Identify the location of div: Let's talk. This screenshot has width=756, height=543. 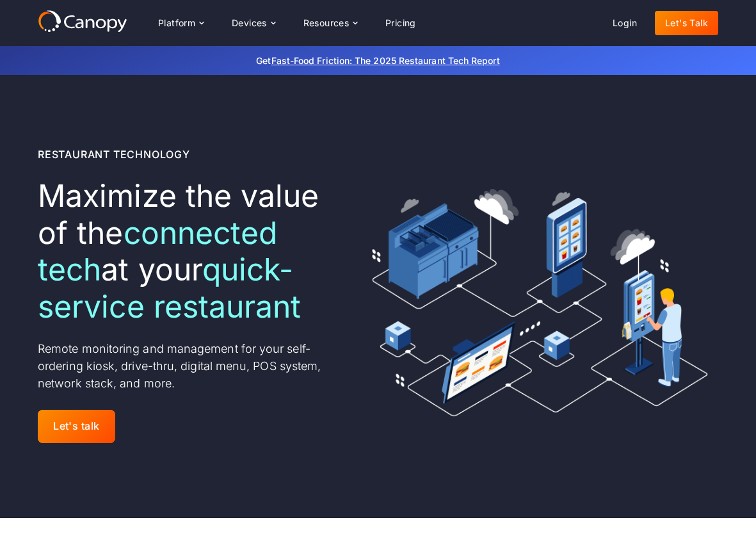
(76, 426).